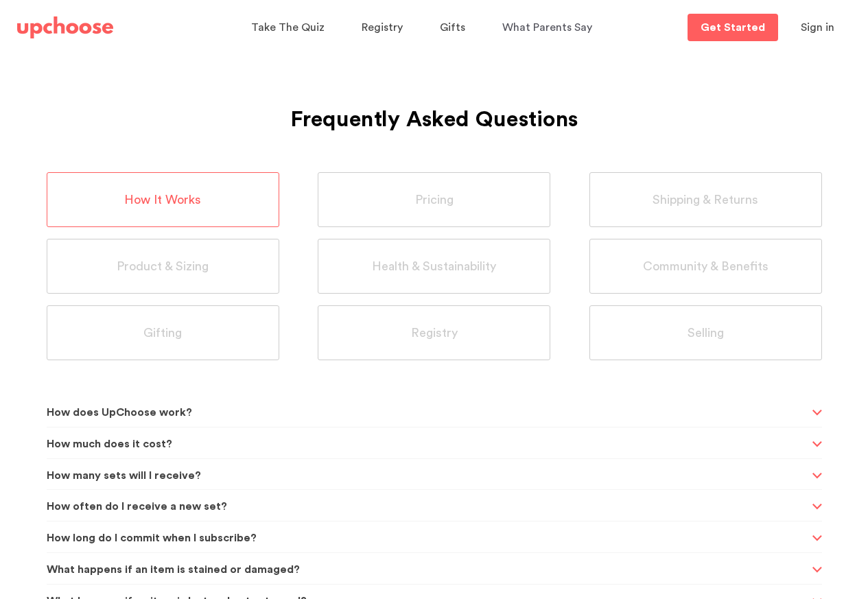 The image size is (868, 599). What do you see at coordinates (705, 332) in the screenshot?
I see `span: Selling` at bounding box center [705, 332].